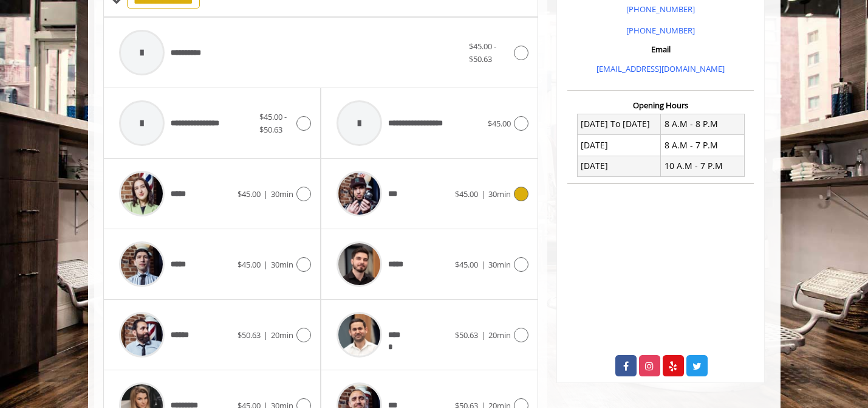 The width and height of the screenshot is (868, 408). I want to click on td: 8 A.M - 7 P.M, so click(703, 145).